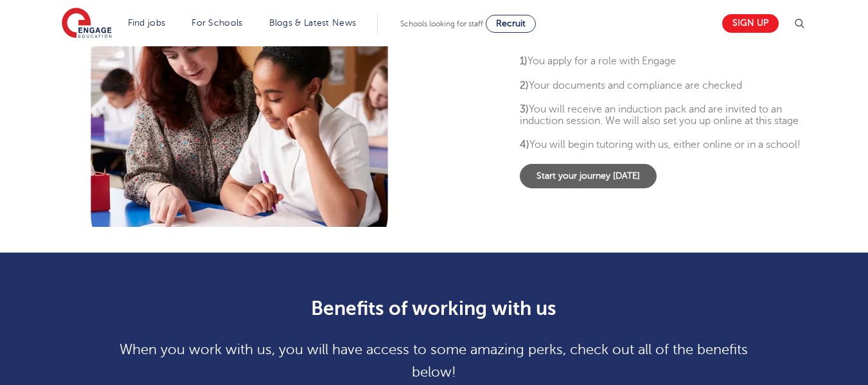  What do you see at coordinates (511, 23) in the screenshot?
I see `a: Recruit` at bounding box center [511, 23].